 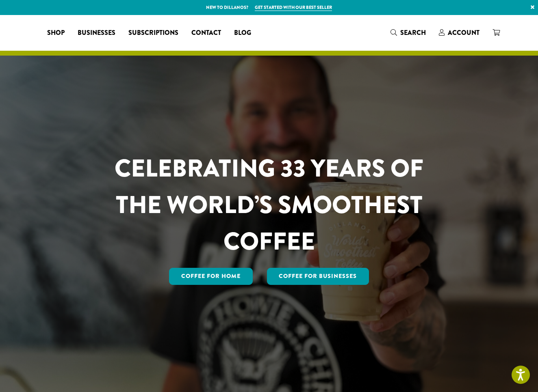 What do you see at coordinates (96, 33) in the screenshot?
I see `span: Businesses` at bounding box center [96, 33].